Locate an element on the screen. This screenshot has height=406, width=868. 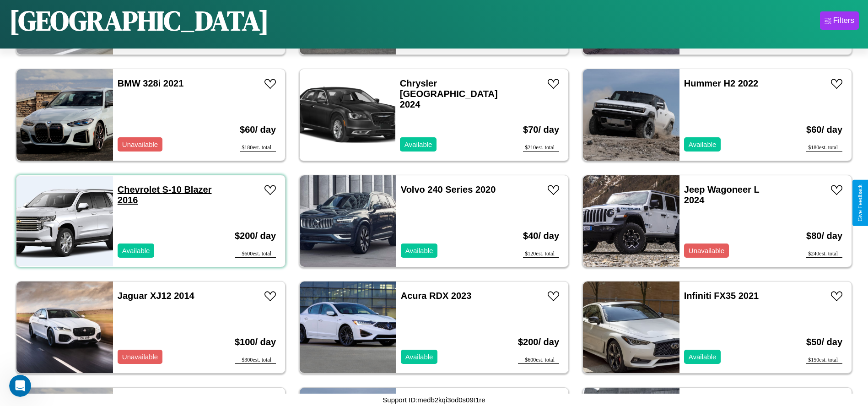
h3: $ 80 / day is located at coordinates (824, 236).